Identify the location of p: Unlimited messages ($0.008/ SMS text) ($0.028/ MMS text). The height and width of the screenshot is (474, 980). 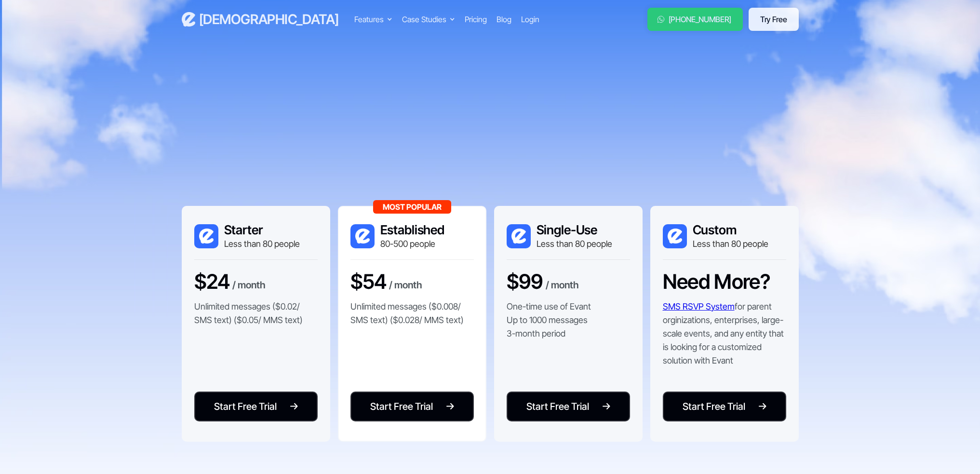
(412, 314).